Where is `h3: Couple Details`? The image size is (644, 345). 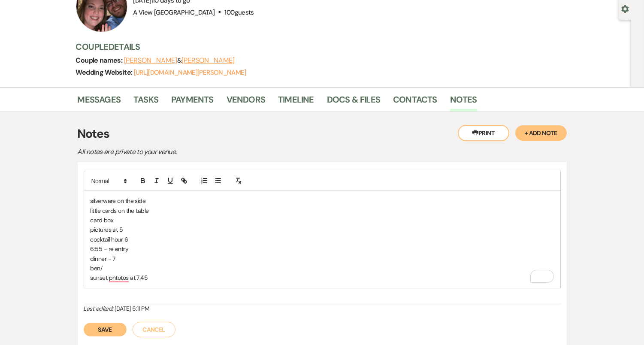
h3: Couple Details is located at coordinates (316, 47).